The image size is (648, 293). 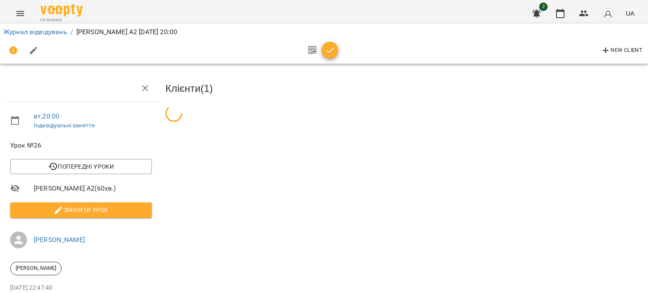 I want to click on span: 2, so click(x=543, y=7).